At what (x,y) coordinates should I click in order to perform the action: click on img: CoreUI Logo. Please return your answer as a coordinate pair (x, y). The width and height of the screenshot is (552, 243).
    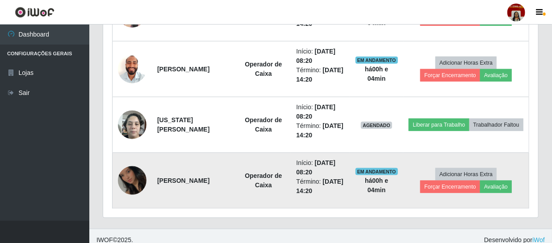
    Looking at the image, I should click on (34, 12).